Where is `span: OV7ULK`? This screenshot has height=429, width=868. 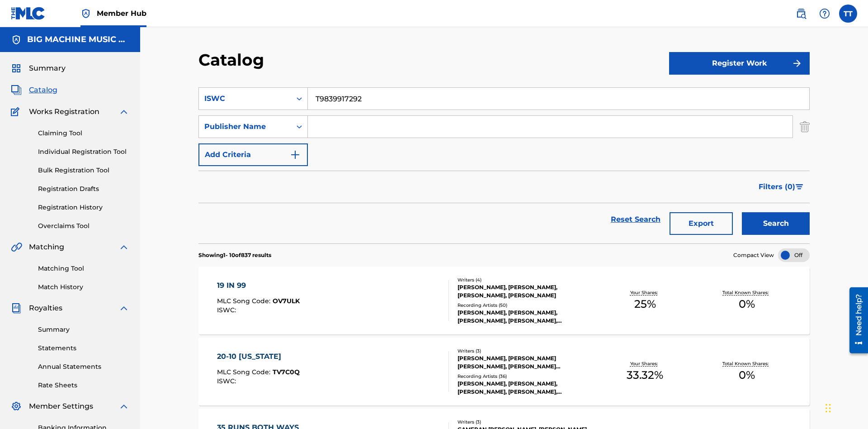
span: OV7ULK is located at coordinates (286, 301).